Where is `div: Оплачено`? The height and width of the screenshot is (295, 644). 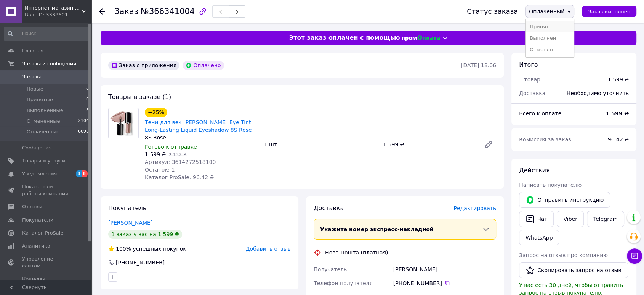
div: Оплачено is located at coordinates (203, 65).